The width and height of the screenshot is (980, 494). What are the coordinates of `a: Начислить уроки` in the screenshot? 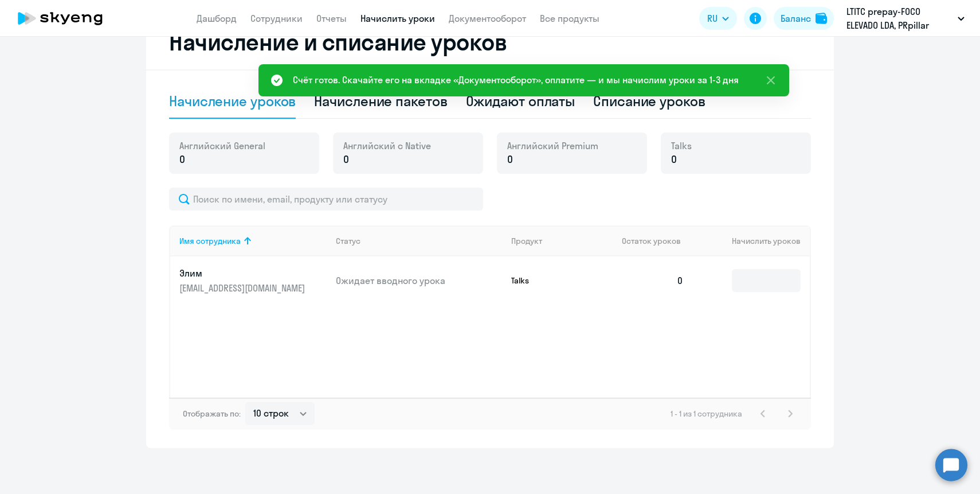 It's located at (398, 19).